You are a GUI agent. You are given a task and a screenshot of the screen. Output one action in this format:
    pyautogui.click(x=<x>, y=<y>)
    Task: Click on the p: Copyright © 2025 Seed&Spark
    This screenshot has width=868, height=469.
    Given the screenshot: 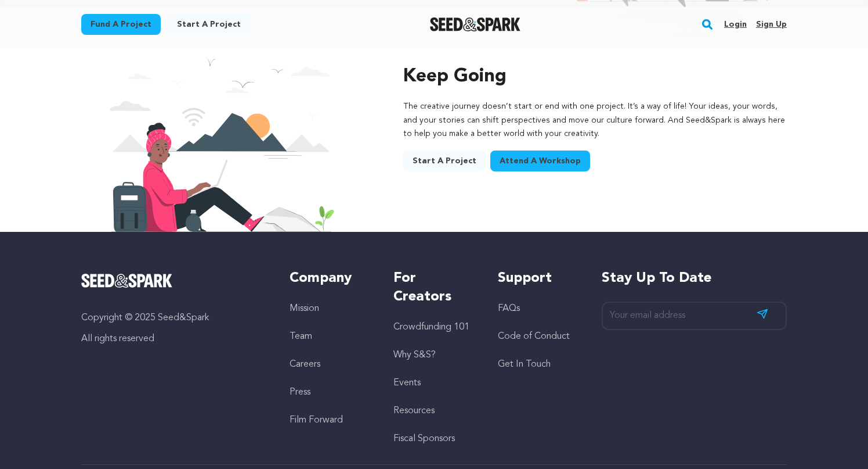 What is the action you would take?
    pyautogui.click(x=174, y=317)
    